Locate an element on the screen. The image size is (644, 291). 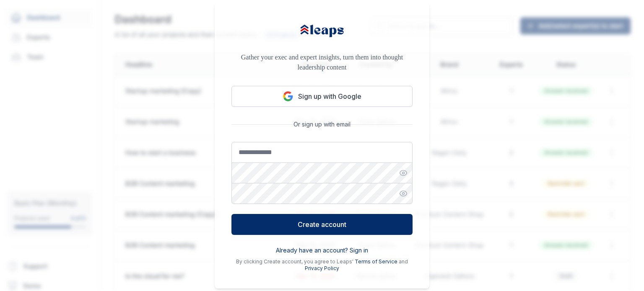
a: Terms of Service is located at coordinates (376, 261).